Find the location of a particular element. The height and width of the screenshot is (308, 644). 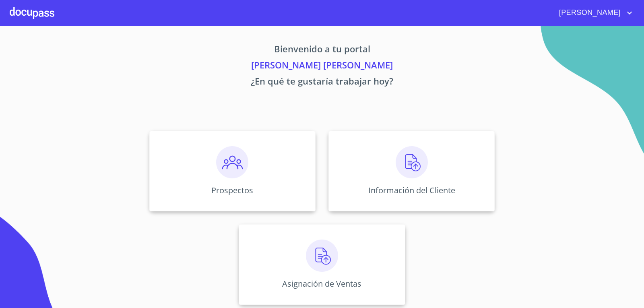

p: Prospectos is located at coordinates (232, 190).